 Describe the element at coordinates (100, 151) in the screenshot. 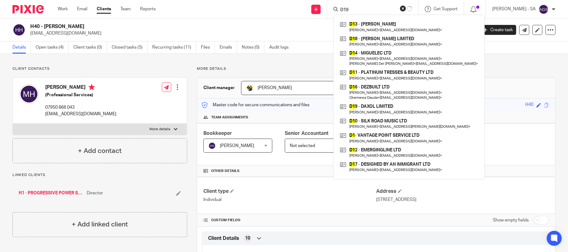

I see `h4: + Add contact` at that location.